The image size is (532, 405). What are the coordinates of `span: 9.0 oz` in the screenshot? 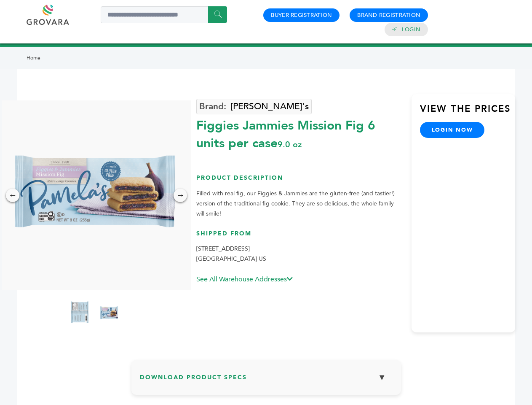 It's located at (289, 144).